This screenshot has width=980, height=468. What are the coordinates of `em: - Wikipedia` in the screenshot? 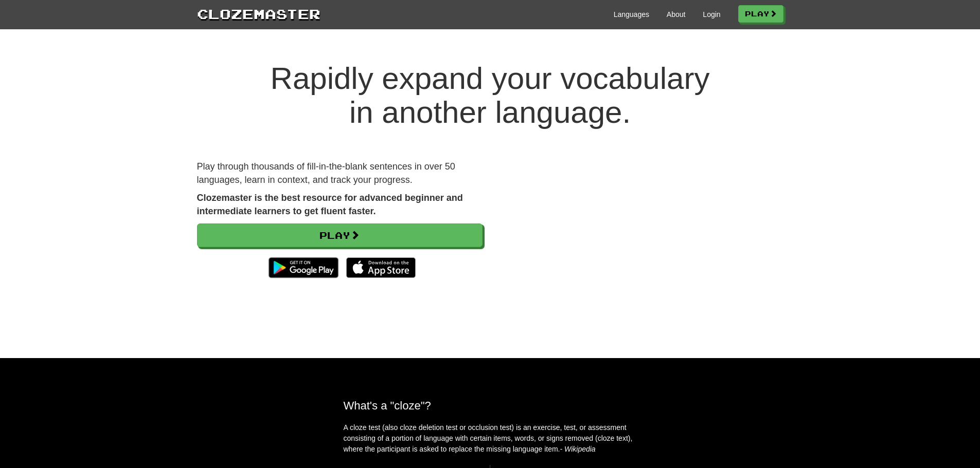 It's located at (578, 449).